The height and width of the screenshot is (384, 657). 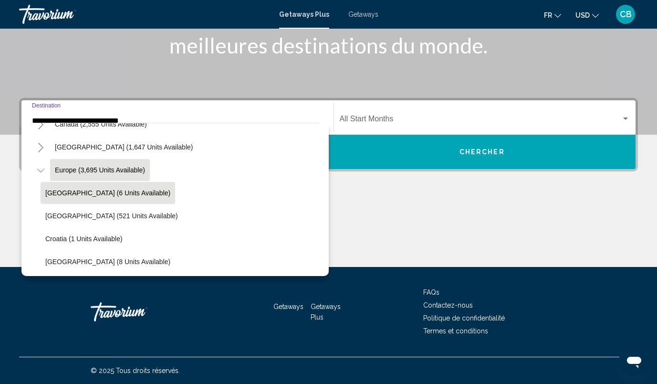 I want to click on span: CB, so click(x=626, y=14).